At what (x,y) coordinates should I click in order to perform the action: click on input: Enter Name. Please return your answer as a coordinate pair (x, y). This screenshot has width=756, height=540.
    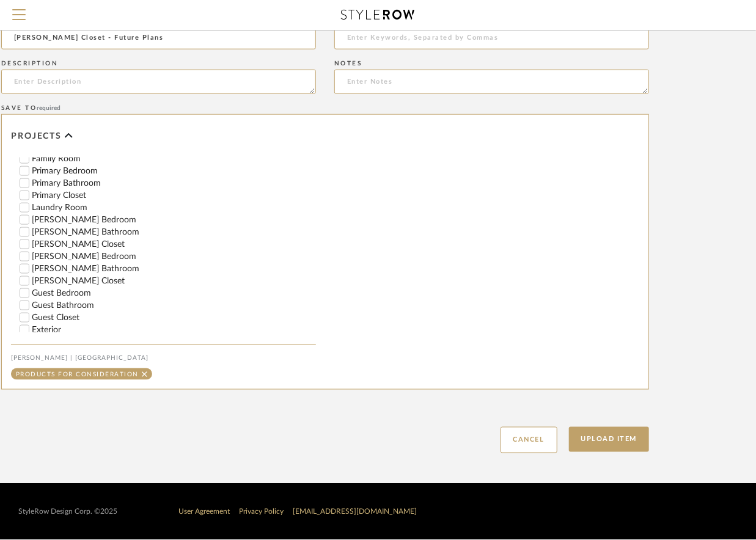
    Looking at the image, I should click on (159, 37).